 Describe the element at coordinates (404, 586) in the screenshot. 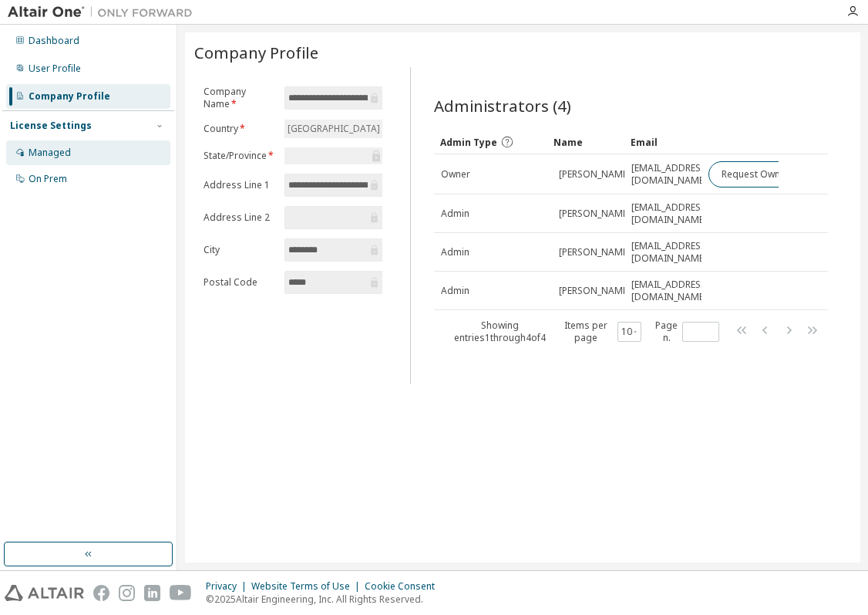

I see `div: Cookie Consent` at that location.